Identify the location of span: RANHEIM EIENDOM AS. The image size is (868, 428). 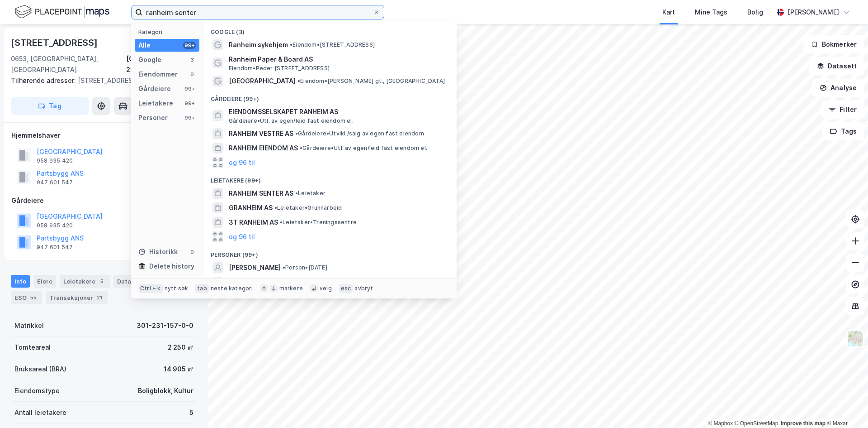
(264, 148).